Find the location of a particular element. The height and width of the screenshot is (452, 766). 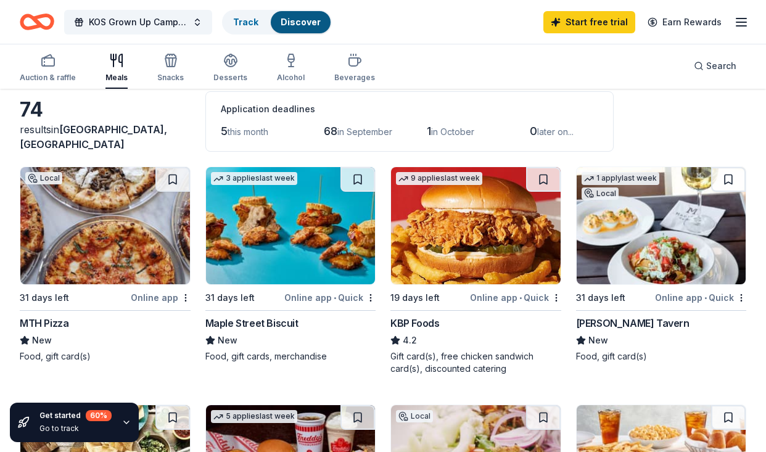

div: 3 applies last week is located at coordinates (254, 178).